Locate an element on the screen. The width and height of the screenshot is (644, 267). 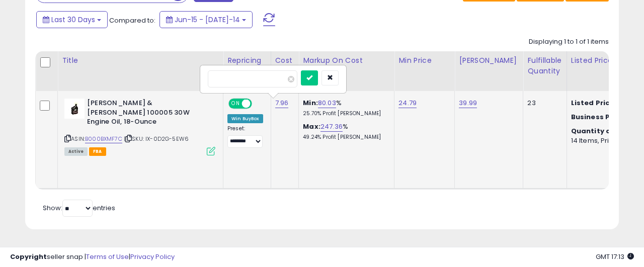
div: Cost is located at coordinates (285, 60).